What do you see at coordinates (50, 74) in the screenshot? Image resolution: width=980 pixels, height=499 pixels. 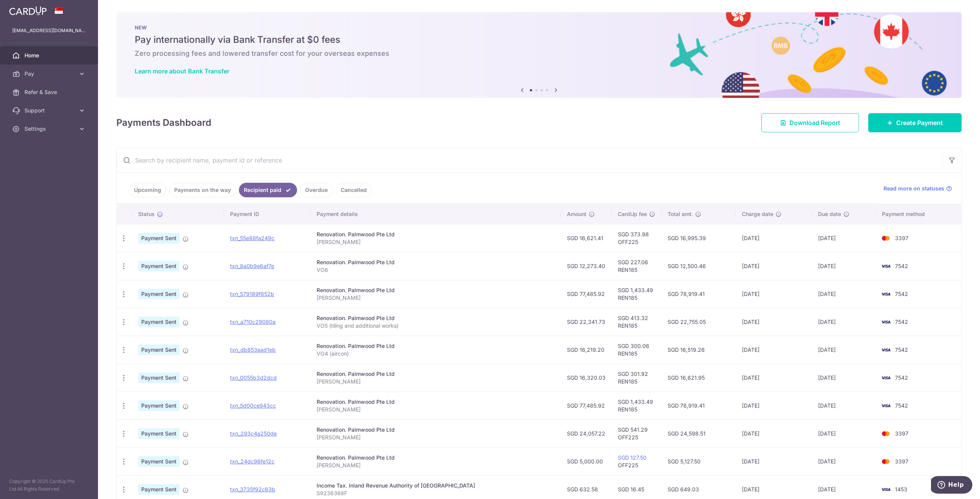 I see `span: Pay` at bounding box center [50, 74].